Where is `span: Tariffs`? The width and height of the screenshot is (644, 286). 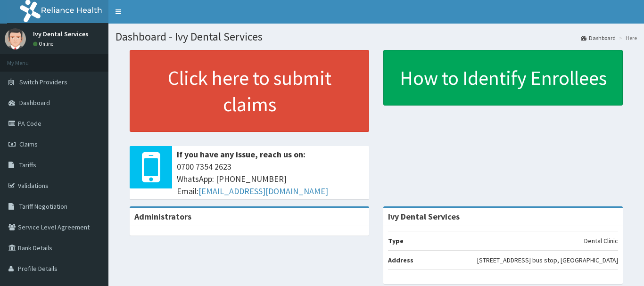 span: Tariffs is located at coordinates (28, 165).